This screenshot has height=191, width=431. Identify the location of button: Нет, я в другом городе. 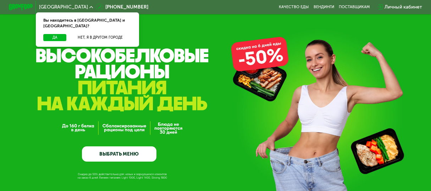
(100, 38).